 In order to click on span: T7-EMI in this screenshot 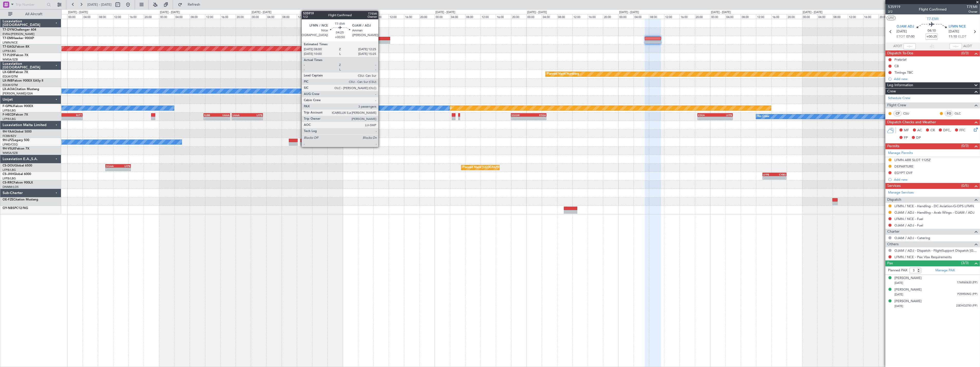, I will do `click(8, 38)`.